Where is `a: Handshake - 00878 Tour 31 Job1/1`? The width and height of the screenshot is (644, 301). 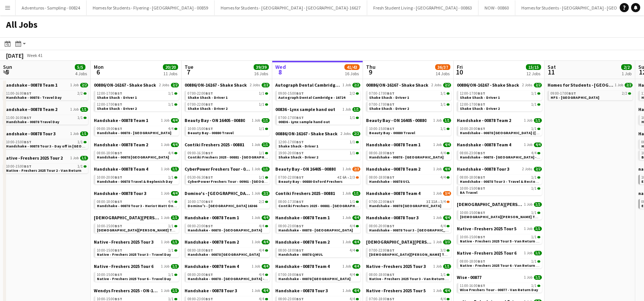 a: Handshake - 00878 Tour 31 Job1/1 is located at coordinates (46, 133).